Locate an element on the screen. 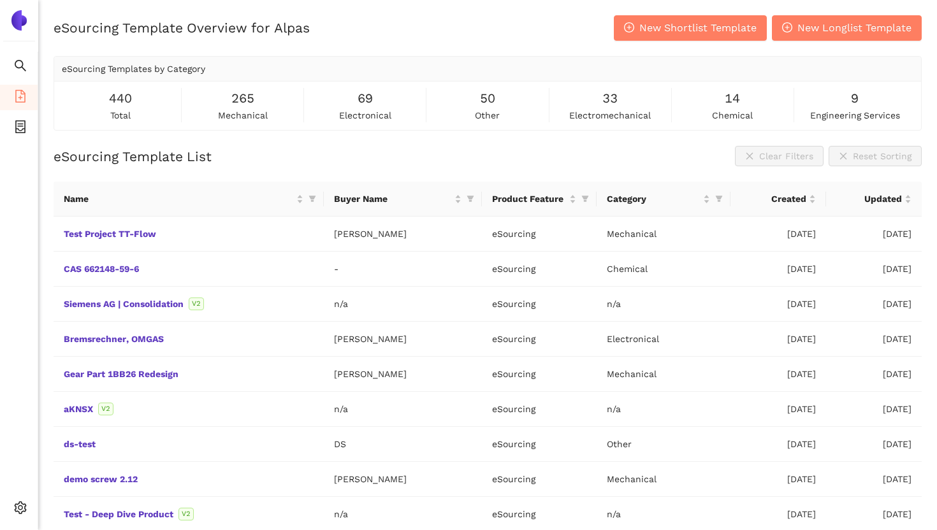 The width and height of the screenshot is (937, 530). span: New Shortlist Template is located at coordinates (698, 27).